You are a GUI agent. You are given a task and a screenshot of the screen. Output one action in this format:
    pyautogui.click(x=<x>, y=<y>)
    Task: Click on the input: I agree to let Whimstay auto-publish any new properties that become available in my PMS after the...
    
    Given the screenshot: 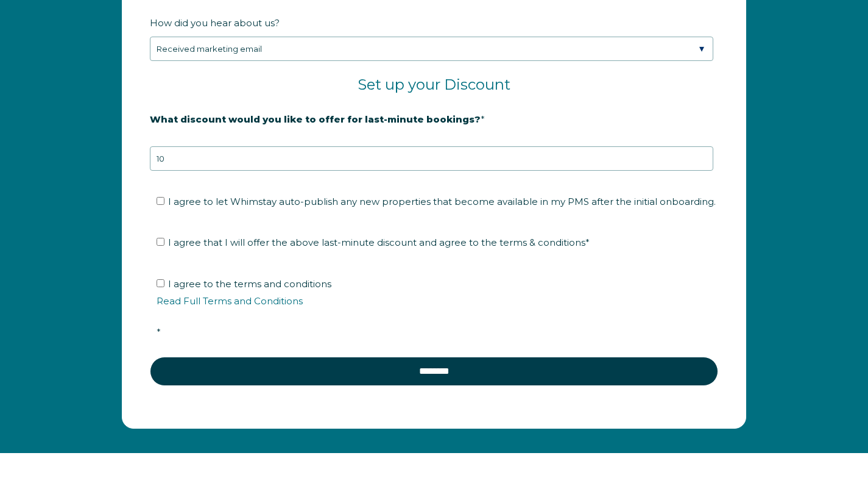 What is the action you would take?
    pyautogui.click(x=160, y=200)
    